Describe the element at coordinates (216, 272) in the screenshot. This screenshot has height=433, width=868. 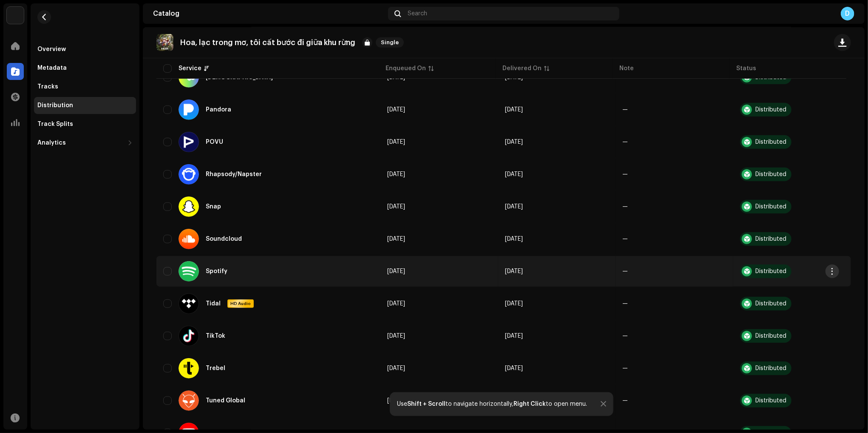
I see `div: Spotify` at that location.